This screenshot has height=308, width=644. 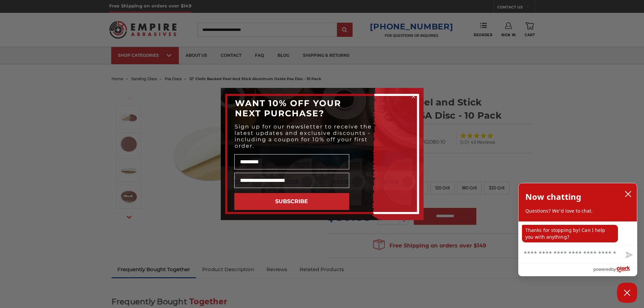 I want to click on button: SUBSCRIBE, so click(x=292, y=202).